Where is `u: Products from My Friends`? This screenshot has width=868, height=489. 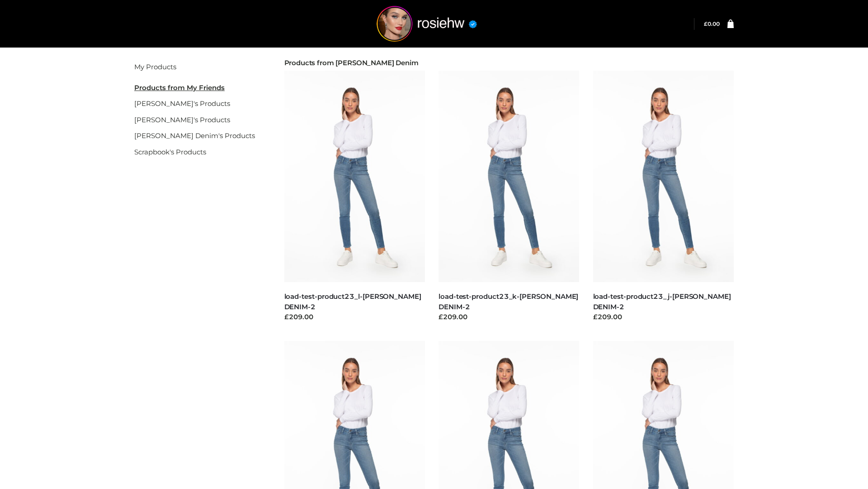
u: Products from My Friends is located at coordinates (180, 87).